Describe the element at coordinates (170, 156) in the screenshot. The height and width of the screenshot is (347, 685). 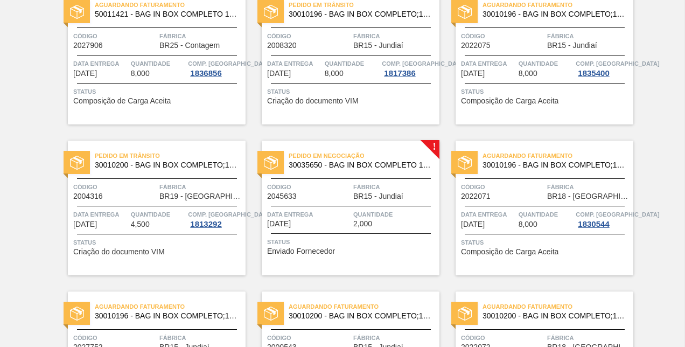
I see `span: Pedido em Trânsito` at that location.